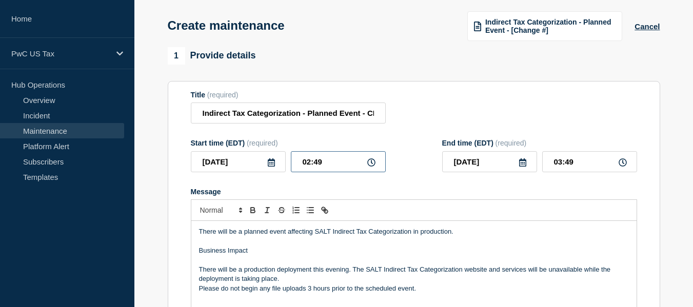 This screenshot has width=693, height=307. I want to click on img: template icon, so click(478, 26).